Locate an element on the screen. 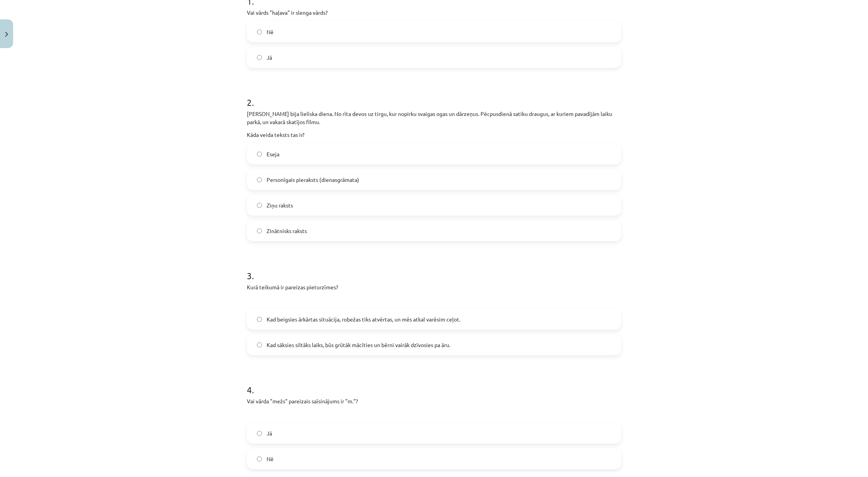 The image size is (868, 477). input: Kad sāksies siltāks laiks, būs grūtāk mācīties un bērni vairāk dzīvosies pa āru. is located at coordinates (259, 345).